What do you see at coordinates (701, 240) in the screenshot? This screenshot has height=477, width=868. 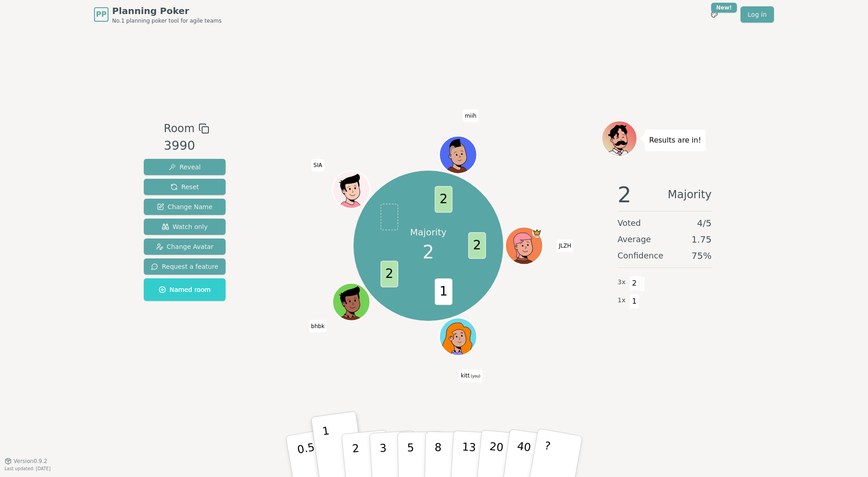 I see `span: 1.75` at bounding box center [701, 240].